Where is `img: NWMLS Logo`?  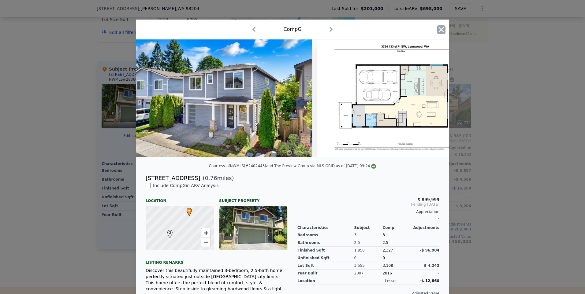 img: NWMLS Logo is located at coordinates (374, 166).